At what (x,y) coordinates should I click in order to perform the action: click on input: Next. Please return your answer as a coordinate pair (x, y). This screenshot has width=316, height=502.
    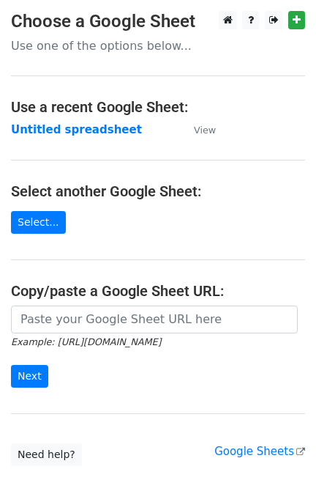
    Looking at the image, I should click on (29, 376).